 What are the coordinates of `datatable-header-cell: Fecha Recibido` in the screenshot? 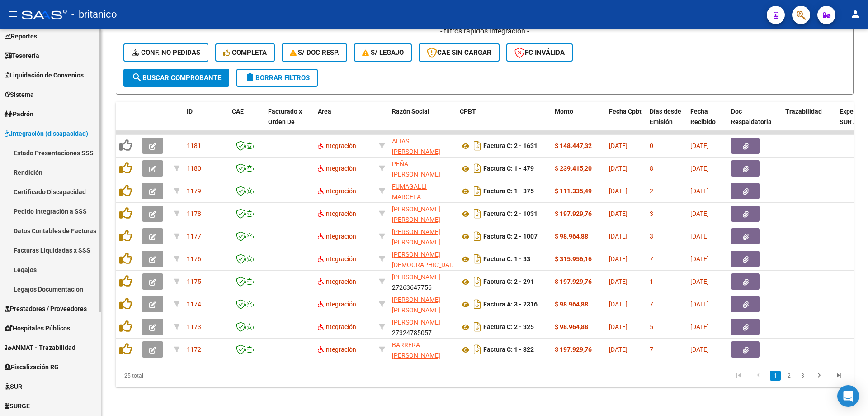 It's located at (707, 122).